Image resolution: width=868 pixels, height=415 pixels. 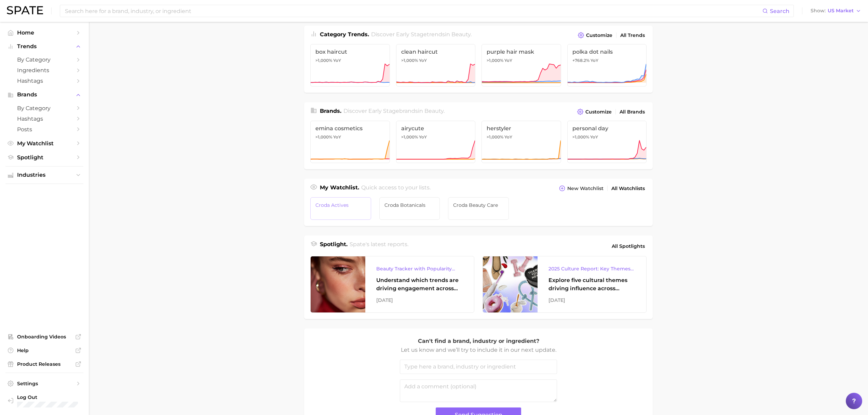 I want to click on span: emina cosmetics, so click(x=350, y=128).